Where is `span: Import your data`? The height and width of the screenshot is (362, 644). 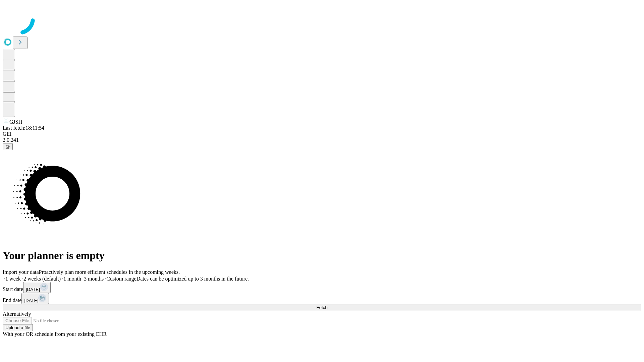 span: Import your data is located at coordinates (21, 272).